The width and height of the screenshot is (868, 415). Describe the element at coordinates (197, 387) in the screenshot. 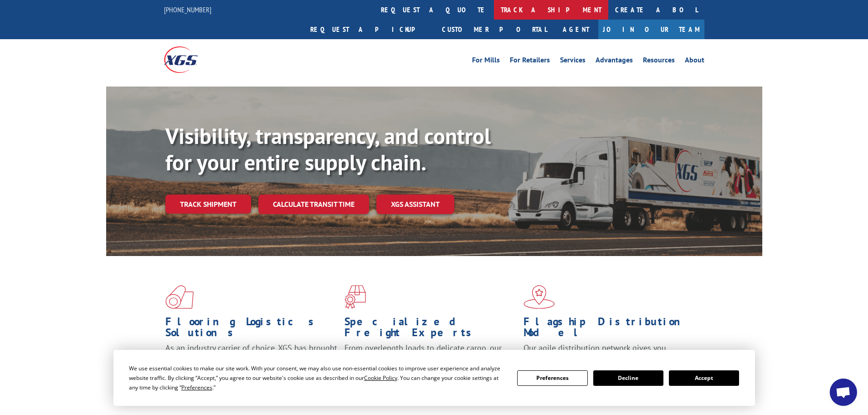

I see `span: Preferences` at that location.